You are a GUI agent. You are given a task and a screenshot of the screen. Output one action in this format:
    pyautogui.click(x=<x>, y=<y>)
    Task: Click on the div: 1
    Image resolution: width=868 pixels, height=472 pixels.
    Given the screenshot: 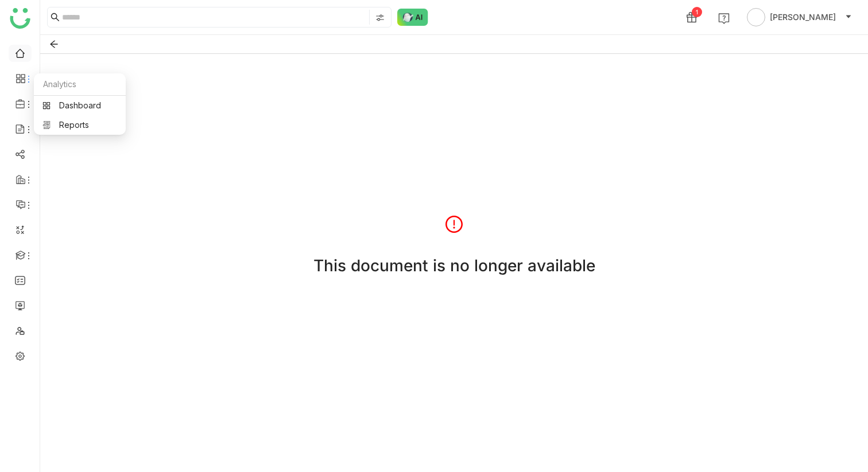 What is the action you would take?
    pyautogui.click(x=697, y=12)
    